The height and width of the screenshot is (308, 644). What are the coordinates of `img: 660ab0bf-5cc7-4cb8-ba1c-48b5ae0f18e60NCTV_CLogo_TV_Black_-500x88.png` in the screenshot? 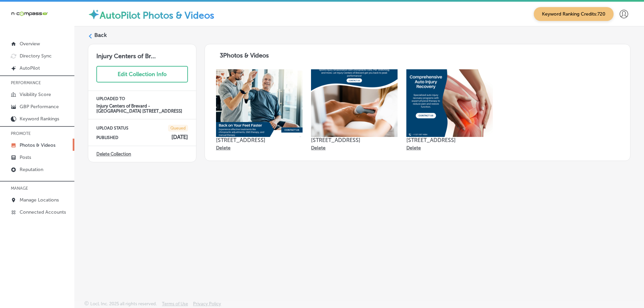 It's located at (29, 13).